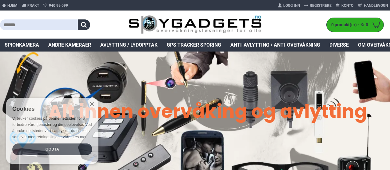 This screenshot has height=170, width=390. Describe the element at coordinates (58, 6) in the screenshot. I see `span: 940 99 099` at that location.